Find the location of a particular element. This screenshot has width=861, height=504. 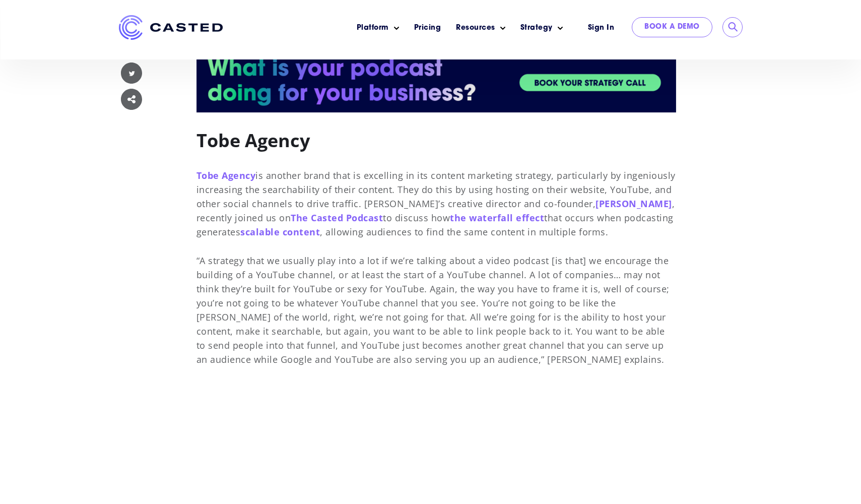

a: Strategy is located at coordinates (536, 28).